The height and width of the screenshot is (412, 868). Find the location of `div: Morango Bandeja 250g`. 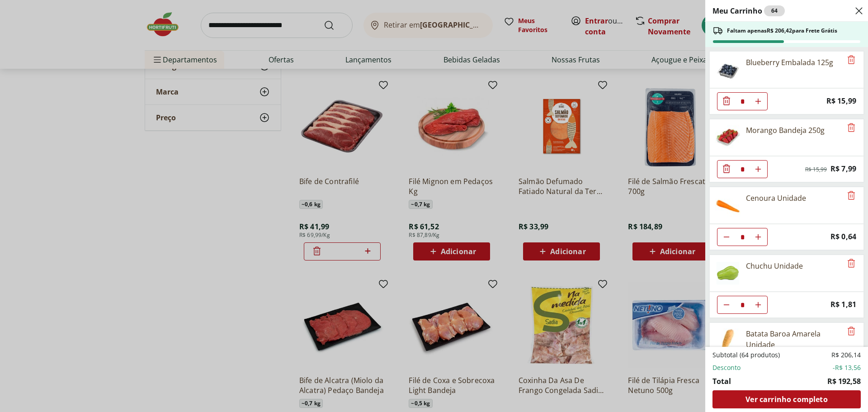

div: Morango Bandeja 250g is located at coordinates (785, 130).